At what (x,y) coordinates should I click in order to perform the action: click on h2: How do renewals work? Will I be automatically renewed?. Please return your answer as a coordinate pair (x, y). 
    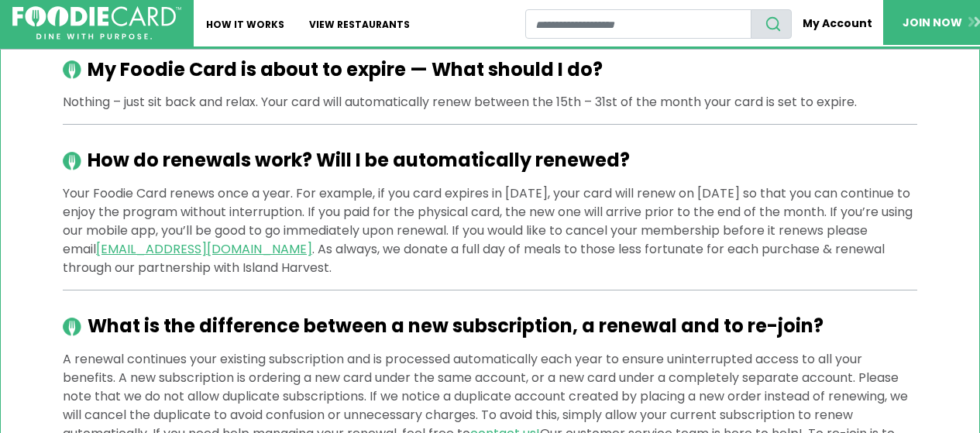
    Looking at the image, I should click on (490, 160).